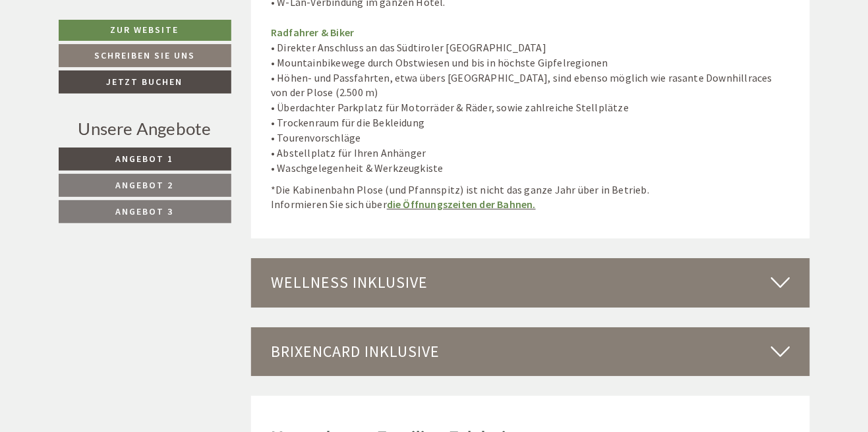 This screenshot has width=868, height=432. Describe the element at coordinates (312, 32) in the screenshot. I see `strong: Radfahrer & Biker` at that location.